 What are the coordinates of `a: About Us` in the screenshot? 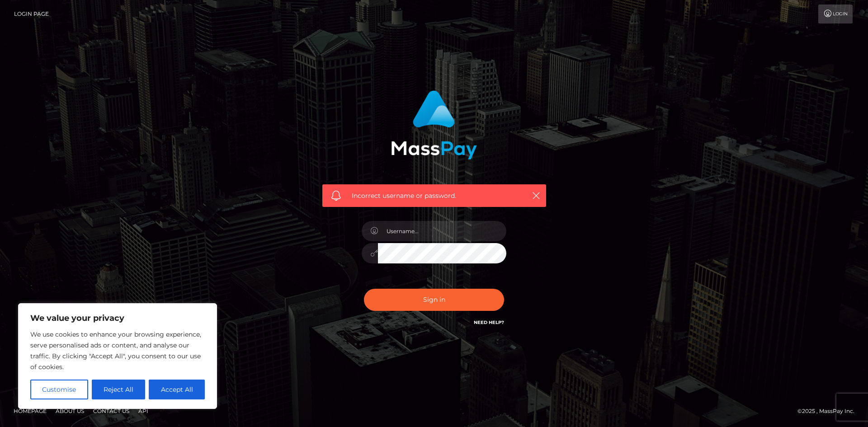 It's located at (69, 411).